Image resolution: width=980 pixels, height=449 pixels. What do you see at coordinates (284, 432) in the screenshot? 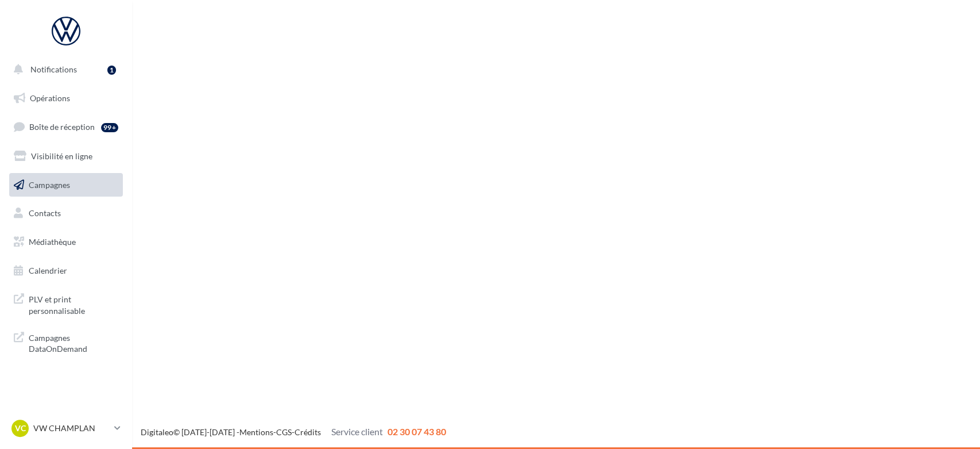
I see `a: CGS` at bounding box center [284, 432].